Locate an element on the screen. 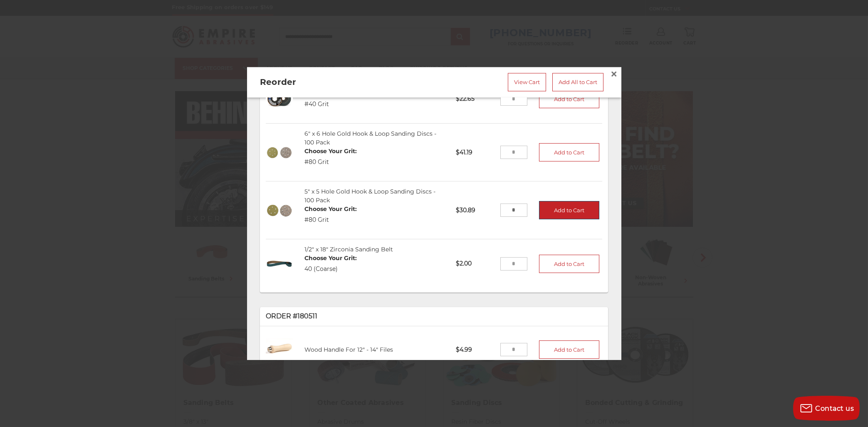 This screenshot has height=427, width=868. a: Close is located at coordinates (614, 74).